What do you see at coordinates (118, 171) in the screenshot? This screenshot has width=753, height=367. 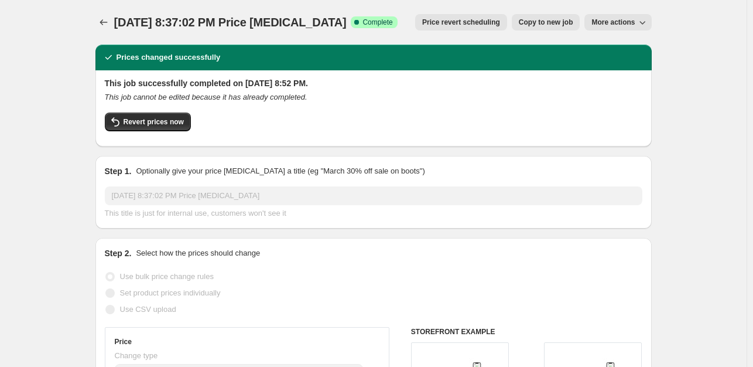 I see `h2: Step 1.` at bounding box center [118, 171].